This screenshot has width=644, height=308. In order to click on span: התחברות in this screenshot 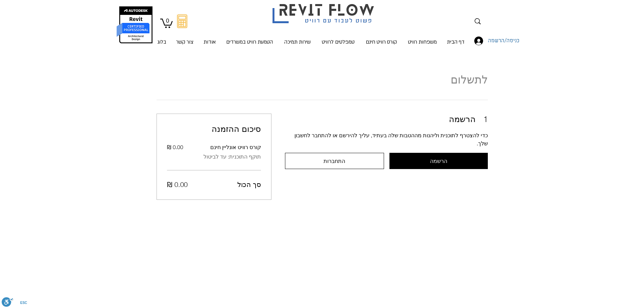, I will do `click(334, 161)`.